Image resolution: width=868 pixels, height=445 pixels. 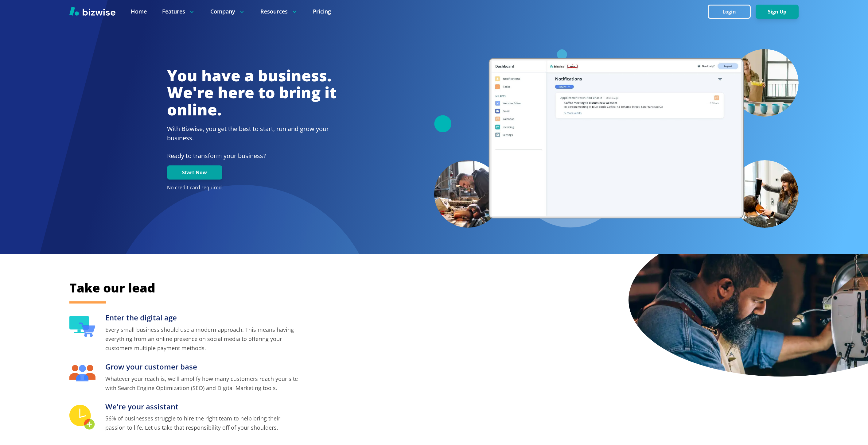 What do you see at coordinates (252, 156) in the screenshot?
I see `p: Ready to transform your business?` at bounding box center [252, 156].